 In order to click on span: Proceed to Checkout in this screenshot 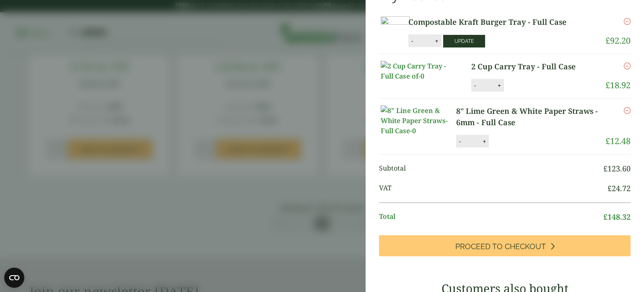, I will do `click(501, 246)`.